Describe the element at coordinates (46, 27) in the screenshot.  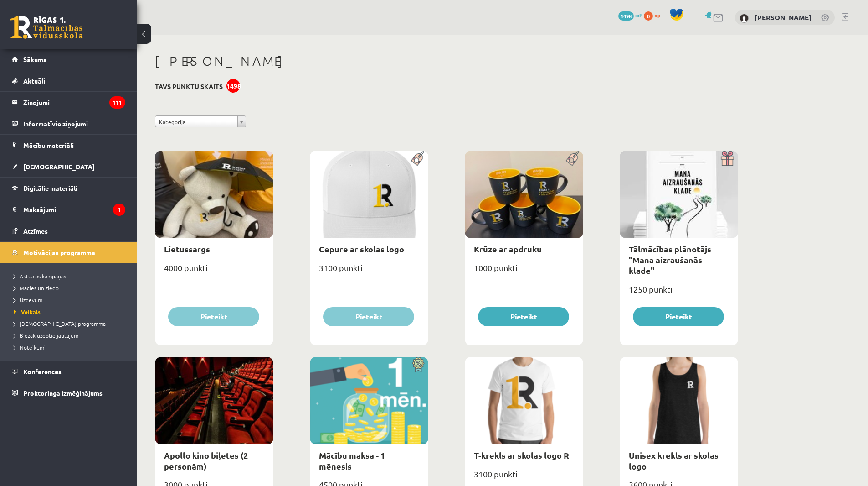
I see `a: Rīgas 1. Tālmācības vidusskola` at that location.